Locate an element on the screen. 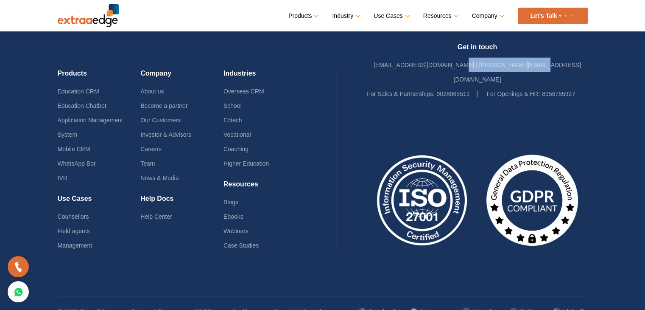 This screenshot has width=645, height=310. a: Team is located at coordinates (148, 163).